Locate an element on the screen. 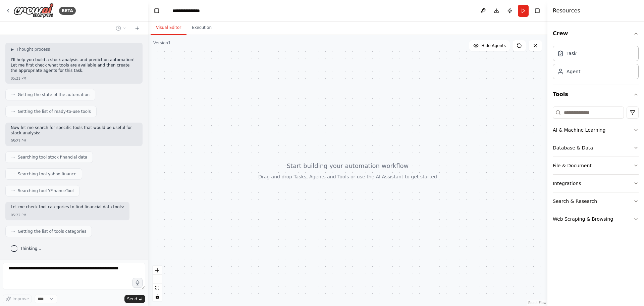 The image size is (644, 306). div: BETA is located at coordinates (67, 11).